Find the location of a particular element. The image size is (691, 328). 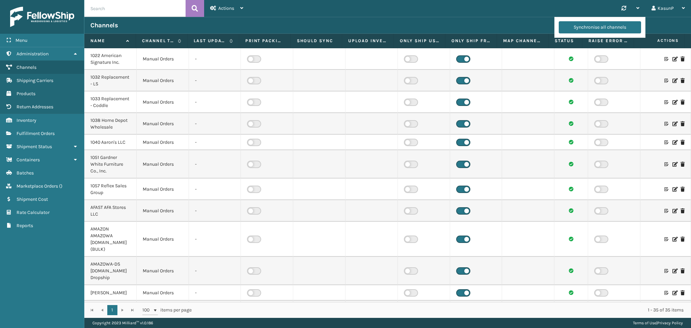

label: Raise Error On Related FO is located at coordinates (608, 41).